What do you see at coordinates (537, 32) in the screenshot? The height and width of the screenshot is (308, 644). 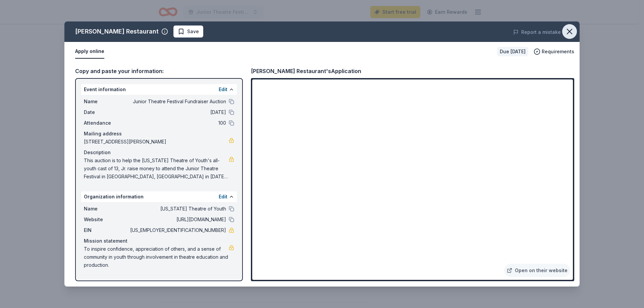 I see `button: Report a mistake` at bounding box center [537, 32].